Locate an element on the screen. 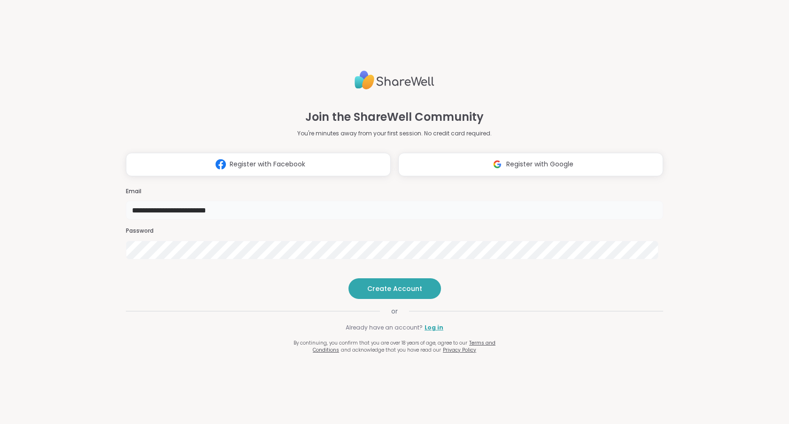 This screenshot has height=424, width=789. span: or is located at coordinates (395, 311).